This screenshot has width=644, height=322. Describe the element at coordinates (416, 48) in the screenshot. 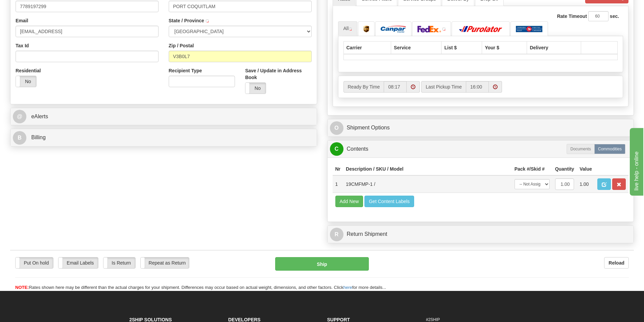

I see `th: Service` at that location.